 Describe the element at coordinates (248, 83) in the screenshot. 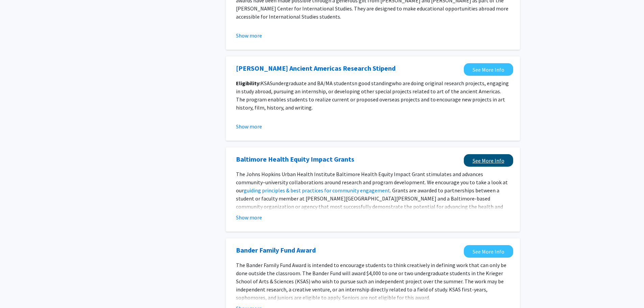

I see `strong: Eligibility:` at that location.